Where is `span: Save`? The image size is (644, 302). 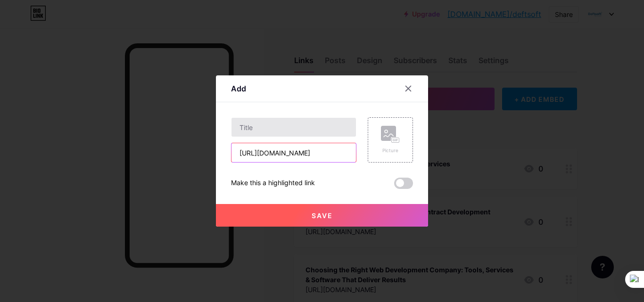 span: Save is located at coordinates (322, 215).